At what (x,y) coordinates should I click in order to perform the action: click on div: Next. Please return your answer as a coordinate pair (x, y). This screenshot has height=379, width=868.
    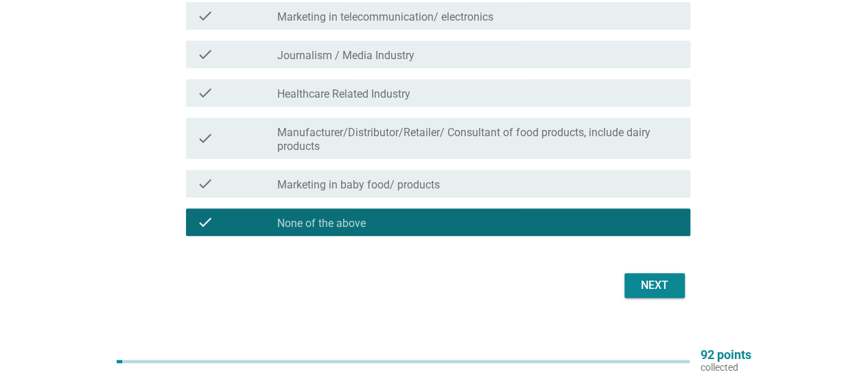
    Looking at the image, I should click on (655, 285).